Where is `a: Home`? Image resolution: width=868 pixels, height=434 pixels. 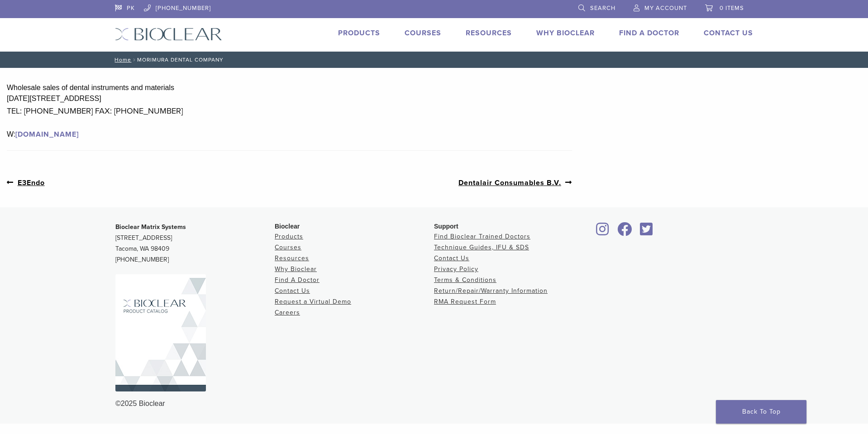
a: Home is located at coordinates (121, 60).